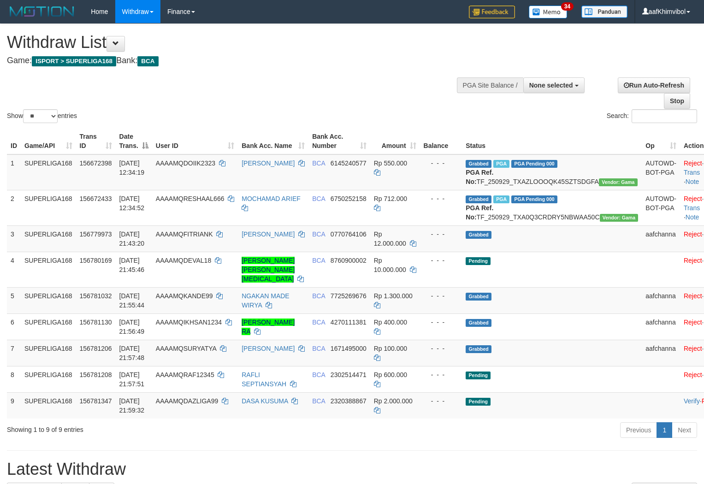  Describe the element at coordinates (185, 375) in the screenshot. I see `span: AAAAMQRAF12345` at that location.